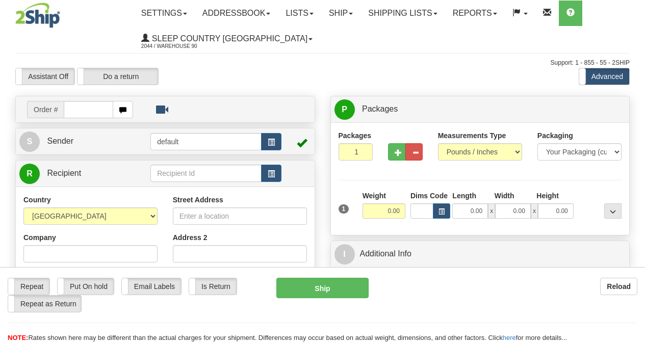 The height and width of the screenshot is (343, 645). What do you see at coordinates (299, 13) in the screenshot?
I see `a: Lists` at bounding box center [299, 13].